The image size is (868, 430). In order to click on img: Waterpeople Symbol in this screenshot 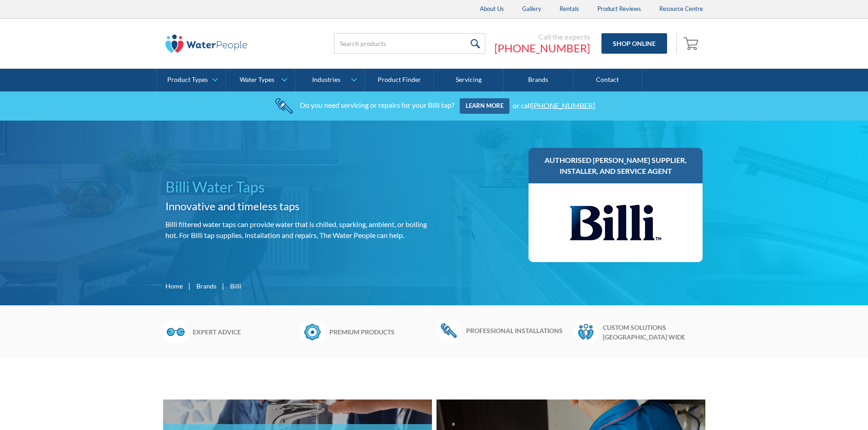, I will do `click(585, 332)`.